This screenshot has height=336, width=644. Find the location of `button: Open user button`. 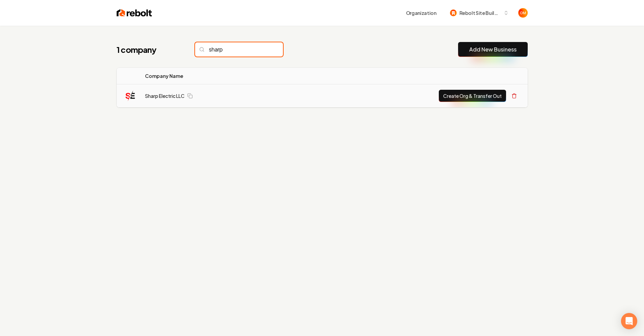

button: Open user button is located at coordinates (523, 13).